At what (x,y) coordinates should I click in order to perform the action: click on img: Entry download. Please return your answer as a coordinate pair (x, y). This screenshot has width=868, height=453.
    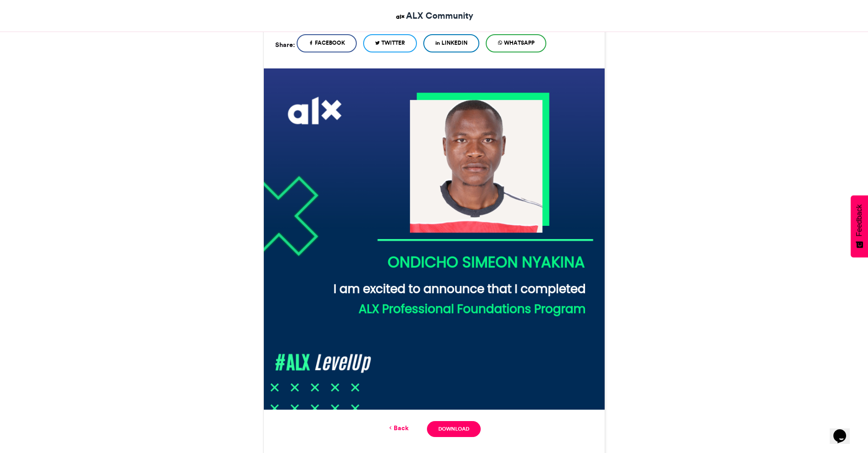
    Looking at the image, I should click on (434, 239).